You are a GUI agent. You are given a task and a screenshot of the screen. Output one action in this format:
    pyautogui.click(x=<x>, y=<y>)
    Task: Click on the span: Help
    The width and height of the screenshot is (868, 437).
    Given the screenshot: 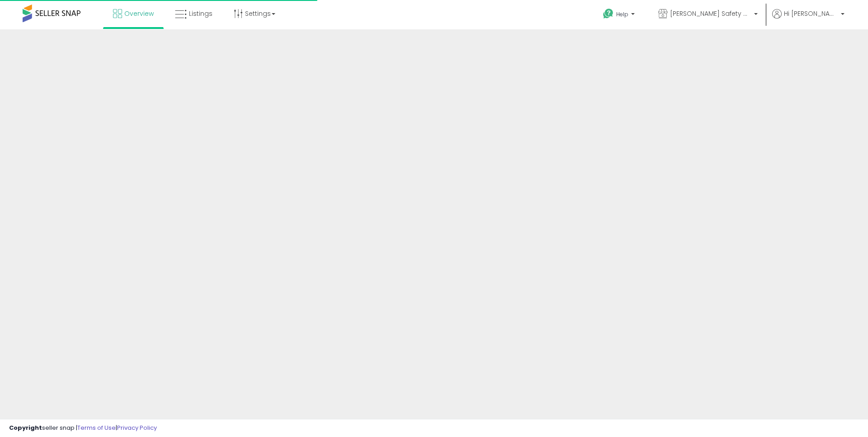 What is the action you would take?
    pyautogui.click(x=622, y=14)
    